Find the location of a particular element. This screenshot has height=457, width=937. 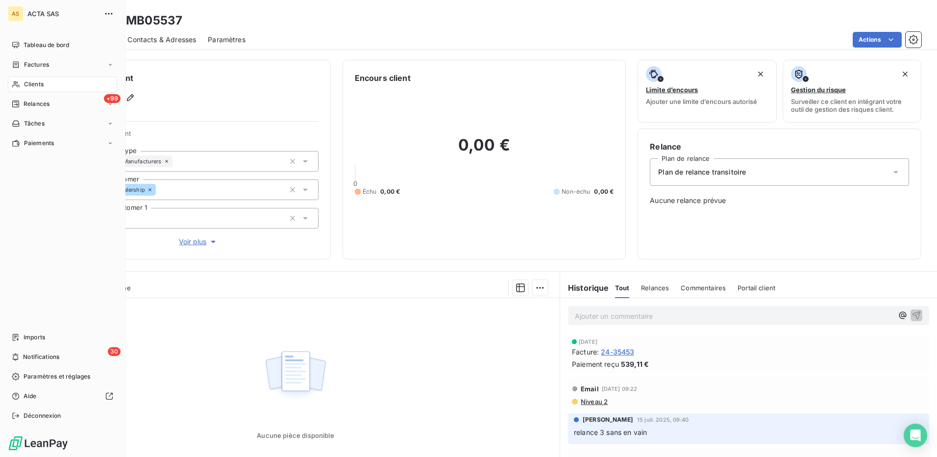

span: Paramètres is located at coordinates (226, 40).